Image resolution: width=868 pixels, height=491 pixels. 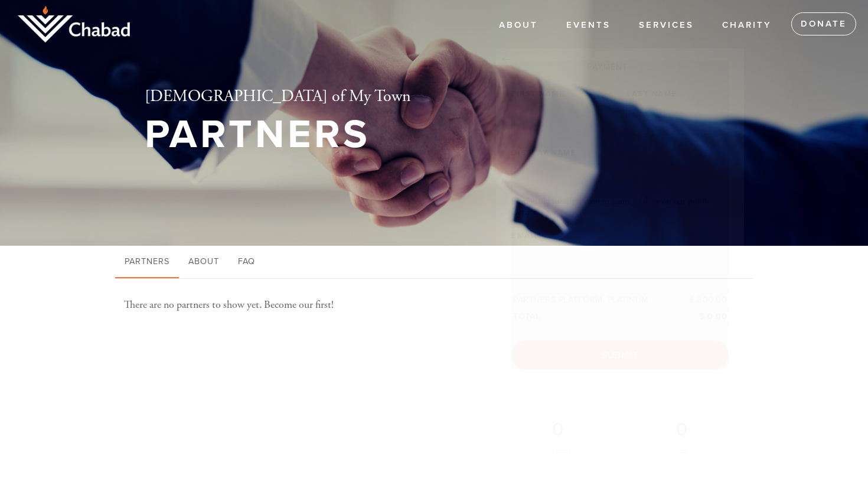 What do you see at coordinates (74, 24) in the screenshot?
I see `img: logo_half.png` at bounding box center [74, 24].